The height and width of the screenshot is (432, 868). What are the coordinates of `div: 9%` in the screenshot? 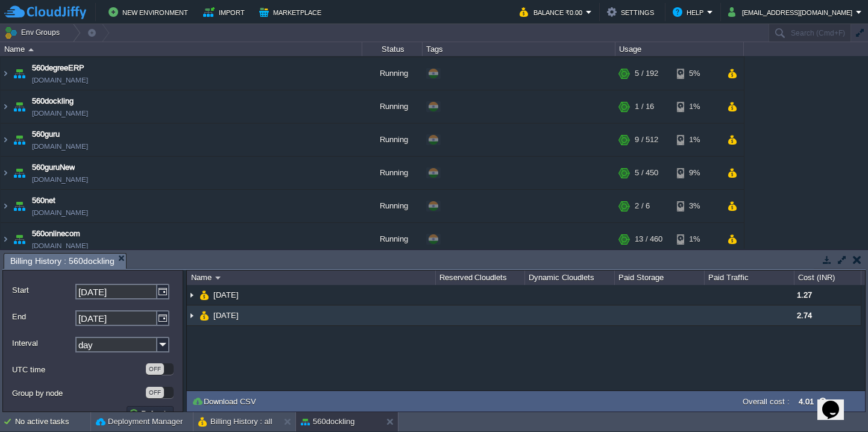 It's located at (696, 173).